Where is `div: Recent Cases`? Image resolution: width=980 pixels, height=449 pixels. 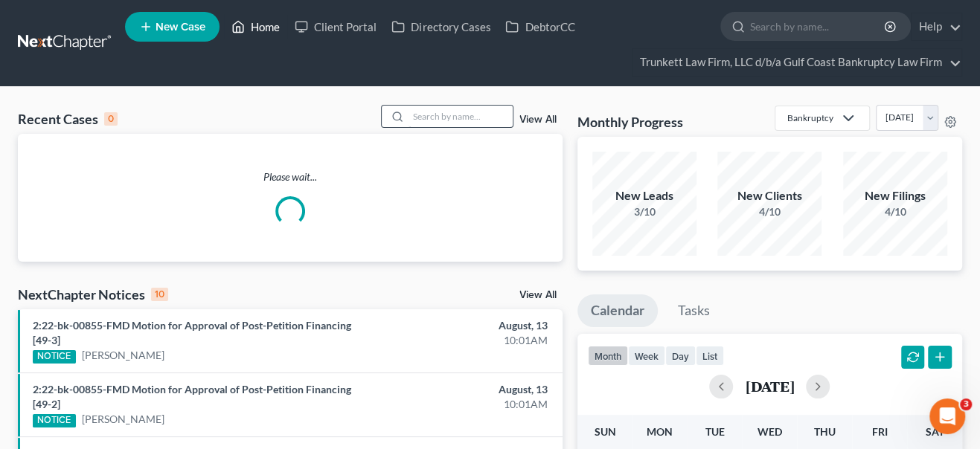
div: Recent Cases is located at coordinates (68, 119).